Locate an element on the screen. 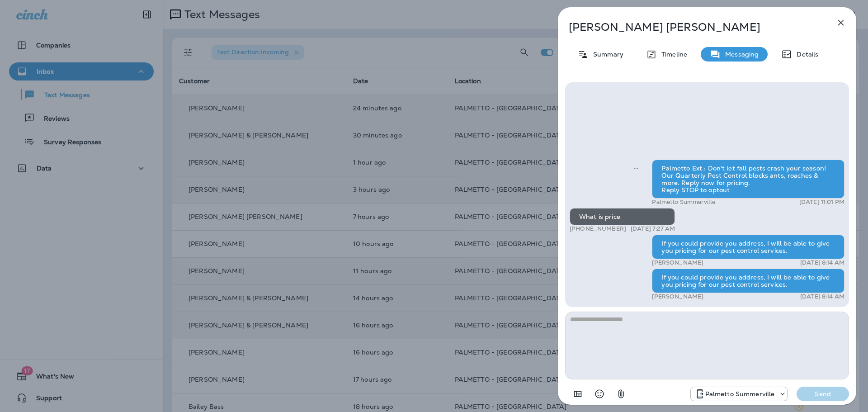  p: Messaging is located at coordinates (740, 54).